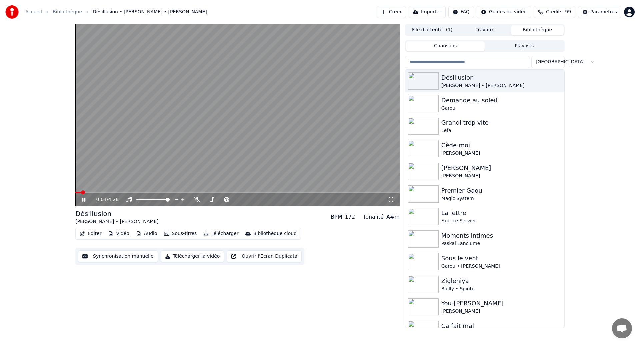  Describe the element at coordinates (221, 234) in the screenshot. I see `button: Télécharger` at that location.